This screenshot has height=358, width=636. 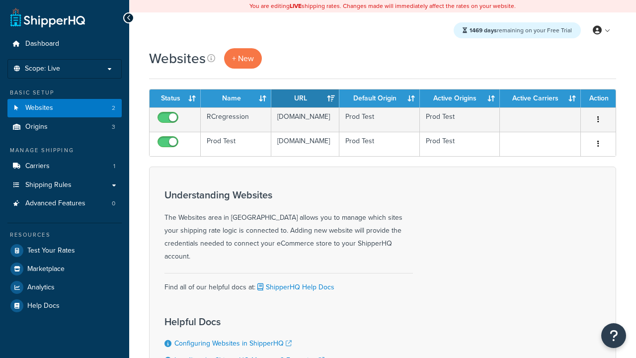 What do you see at coordinates (65, 203) in the screenshot?
I see `li: Advanced Features` at bounding box center [65, 203].